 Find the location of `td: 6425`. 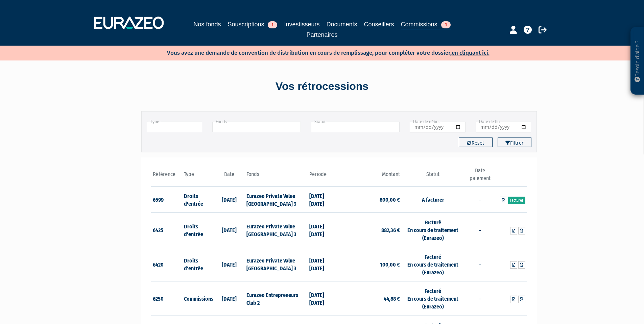

td: 6425 is located at coordinates (167, 230).